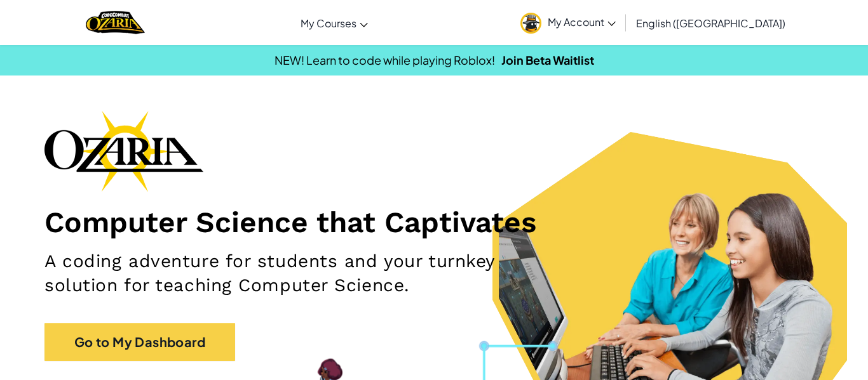  What do you see at coordinates (581, 22) in the screenshot?
I see `span: My Account` at bounding box center [581, 22].